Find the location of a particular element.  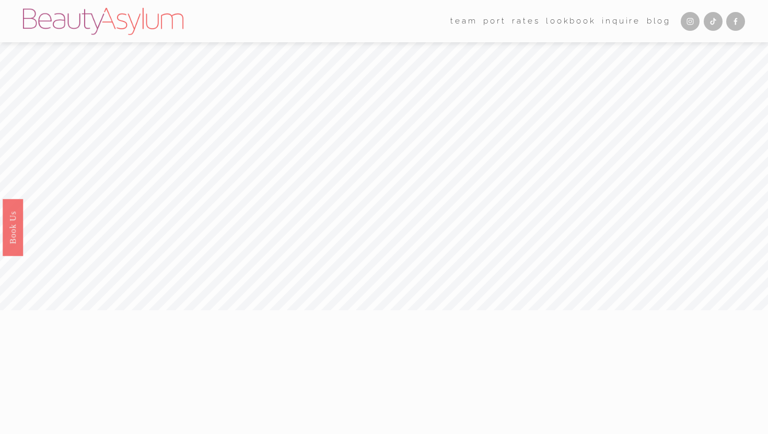

img: Beauty Asylum | Bridal Hair &amp; Makeup Charlotte &amp; Atlanta is located at coordinates (103, 21).